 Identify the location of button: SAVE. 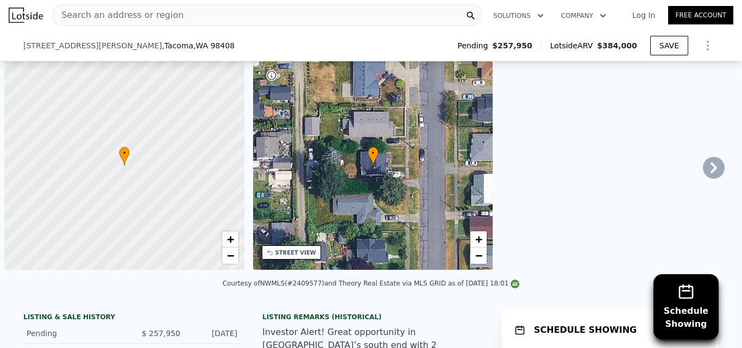
(669, 46).